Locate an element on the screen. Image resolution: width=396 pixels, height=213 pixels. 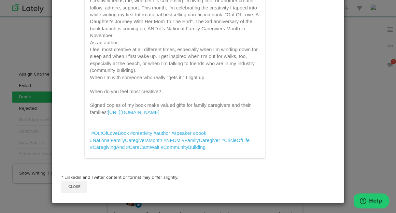
span: Help is located at coordinates (22, 7).